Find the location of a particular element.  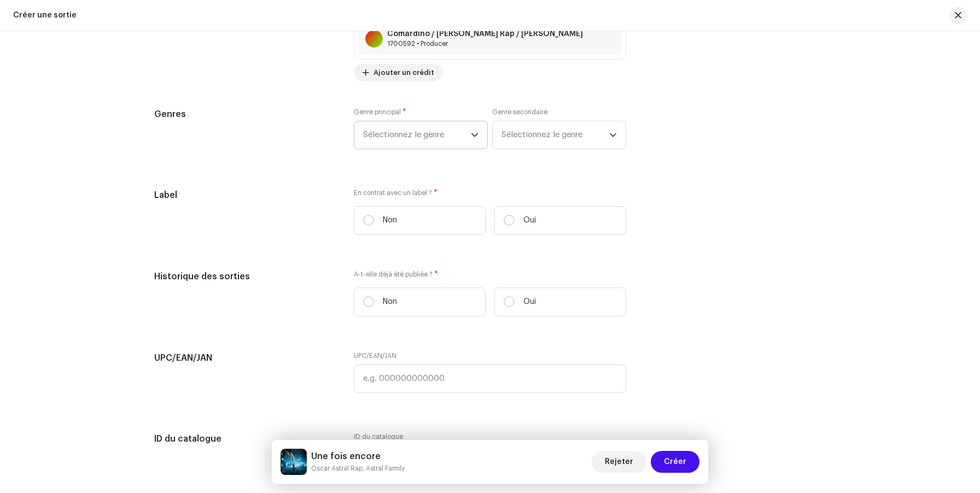

h5: UPC/EAN/JAN is located at coordinates (245, 358).